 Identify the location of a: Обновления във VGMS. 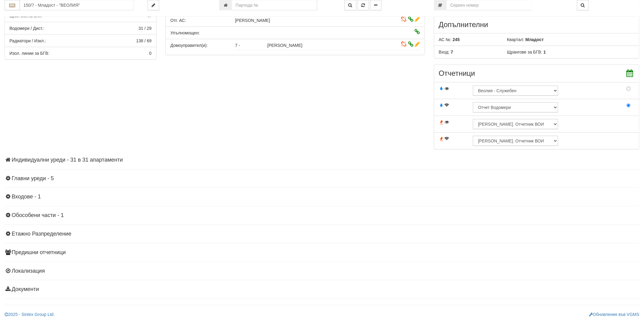
(614, 314).